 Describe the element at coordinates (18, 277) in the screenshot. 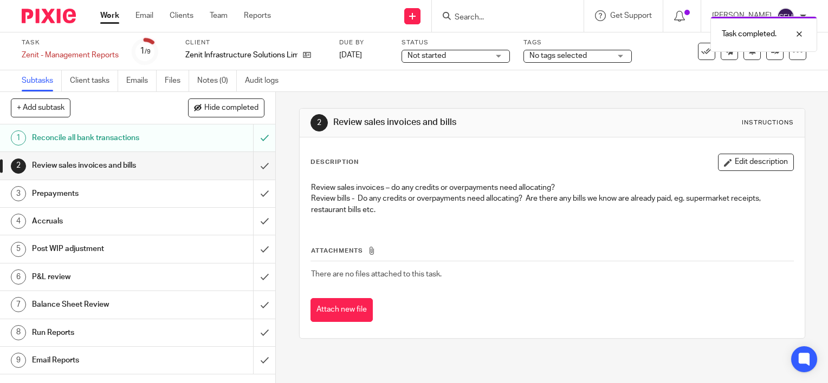

I see `div: 6` at that location.